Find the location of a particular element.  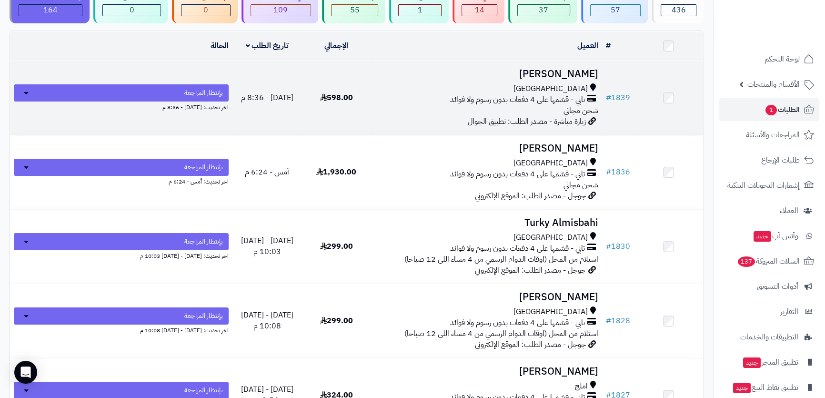

h3: Turky Almisbahi is located at coordinates (486, 222).